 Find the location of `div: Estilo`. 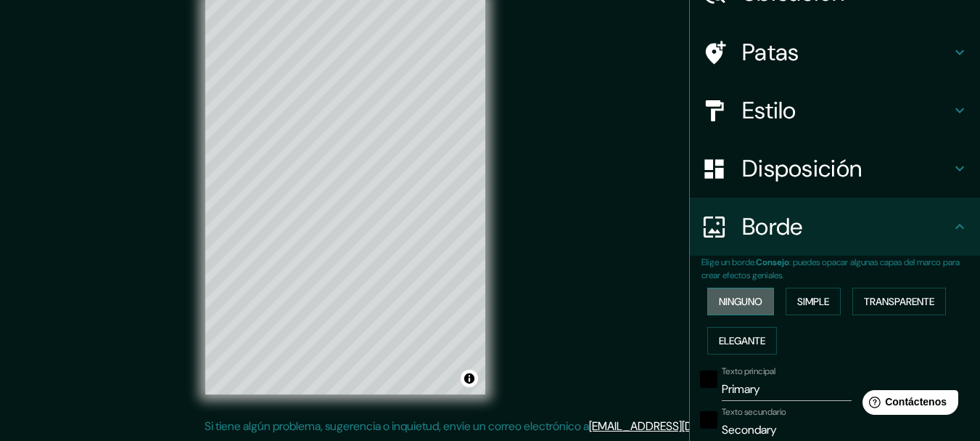

div: Estilo is located at coordinates (835, 110).